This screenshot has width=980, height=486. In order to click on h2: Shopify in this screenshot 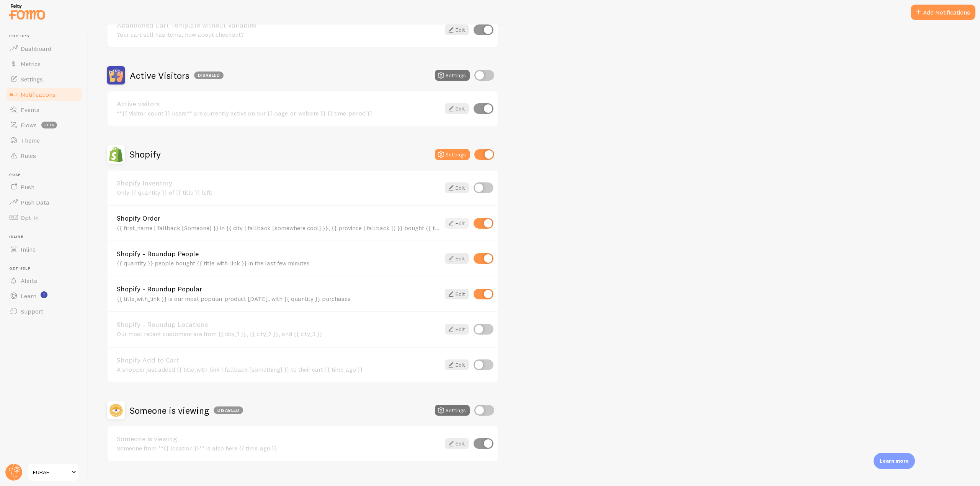, I will do `click(145, 154)`.